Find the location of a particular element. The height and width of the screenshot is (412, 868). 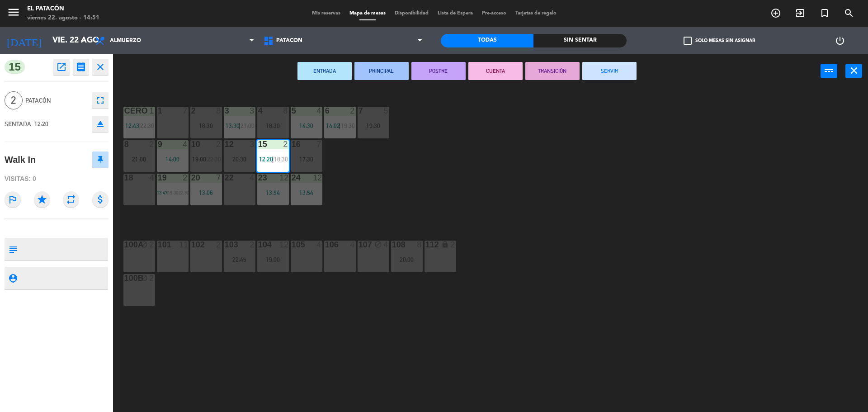

i: menu is located at coordinates (13, 12).